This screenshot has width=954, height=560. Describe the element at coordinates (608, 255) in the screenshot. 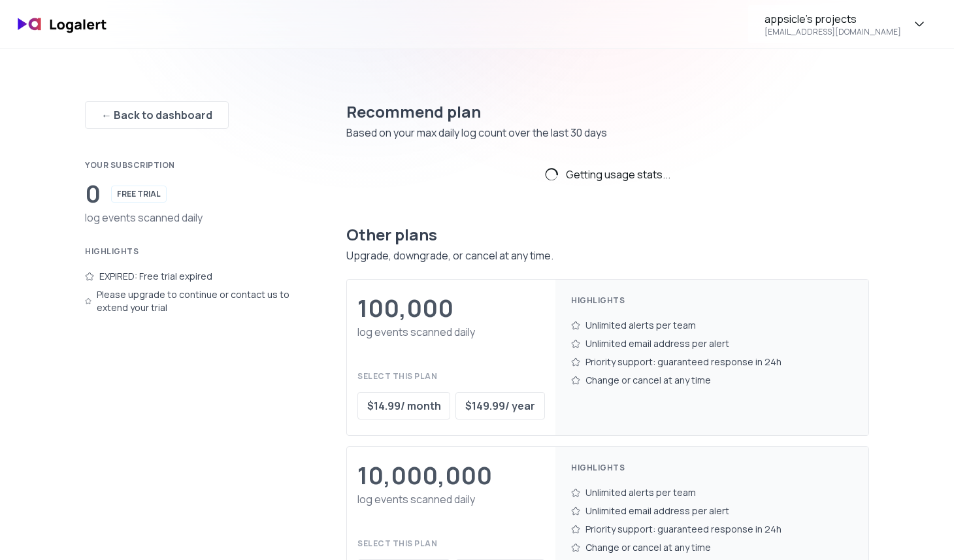

I see `div: Upgrade, downgrade, or cancel at any time.` at that location.